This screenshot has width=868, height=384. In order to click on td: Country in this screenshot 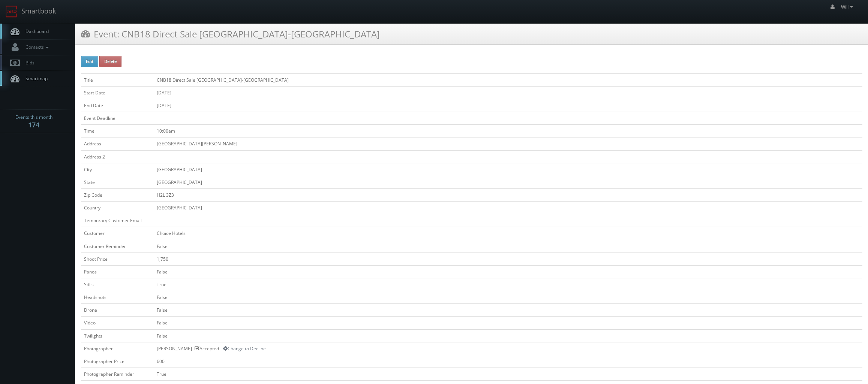, I will do `click(118, 208)`.